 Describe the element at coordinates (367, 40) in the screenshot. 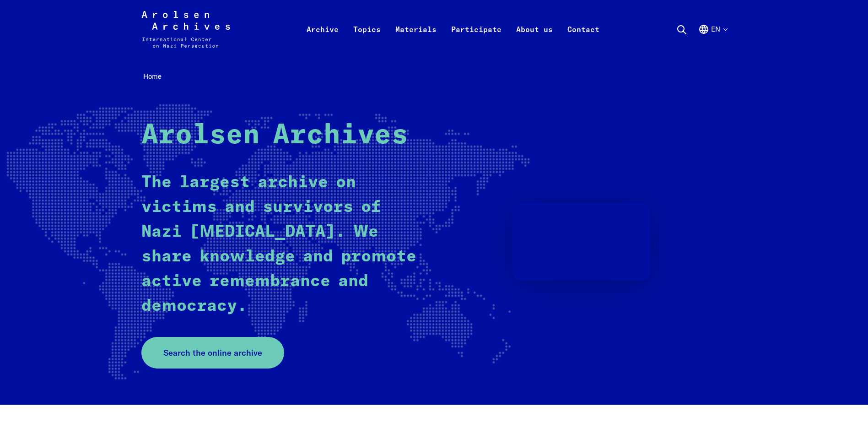

I see `a: Topics` at that location.